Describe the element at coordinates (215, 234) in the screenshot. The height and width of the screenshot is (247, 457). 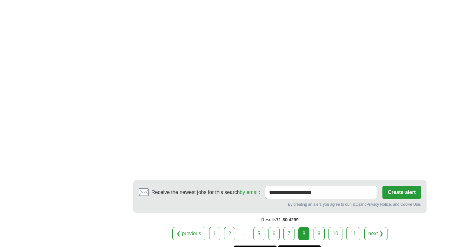
I see `a: 1` at that location.